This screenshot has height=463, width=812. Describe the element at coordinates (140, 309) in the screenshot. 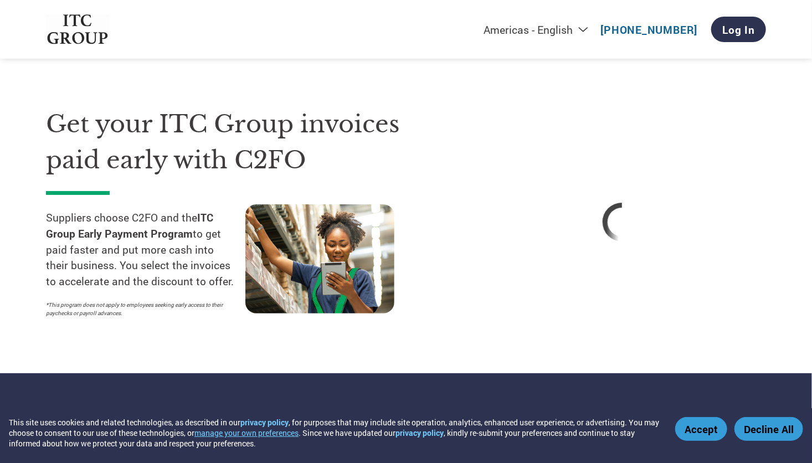

I see `p: *This program does not apply to employees seeking early access to their paychecks or payroll adva...` at that location.